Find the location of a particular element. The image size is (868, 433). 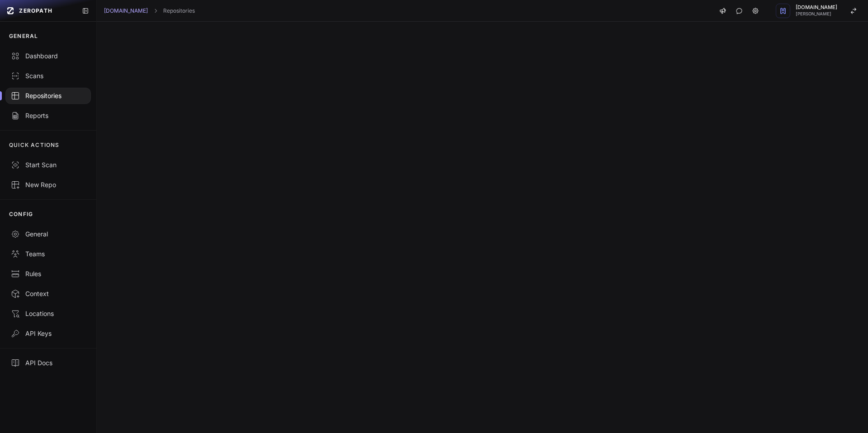

div: Start Scan is located at coordinates (48, 165).